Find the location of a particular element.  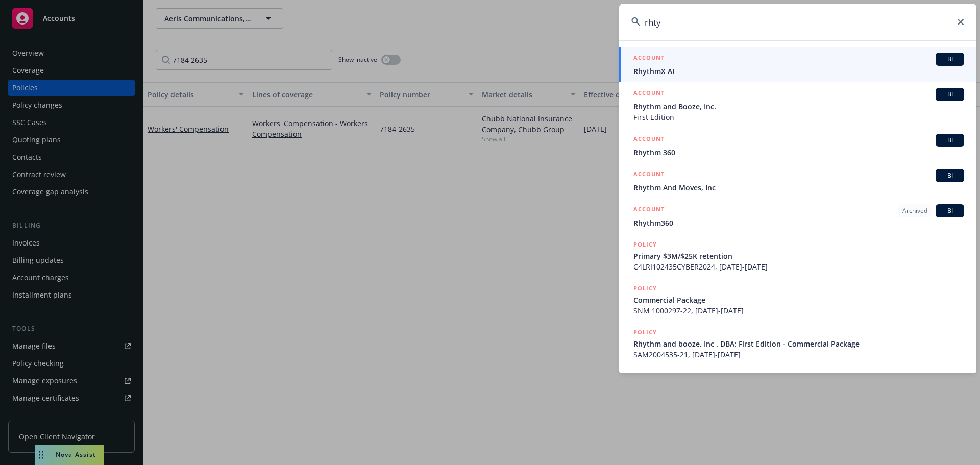

a: ACCOUNTBIRhythmX AI is located at coordinates (797, 64).